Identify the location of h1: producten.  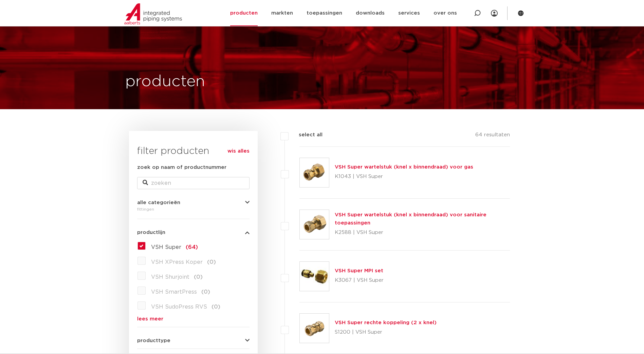
(165, 82).